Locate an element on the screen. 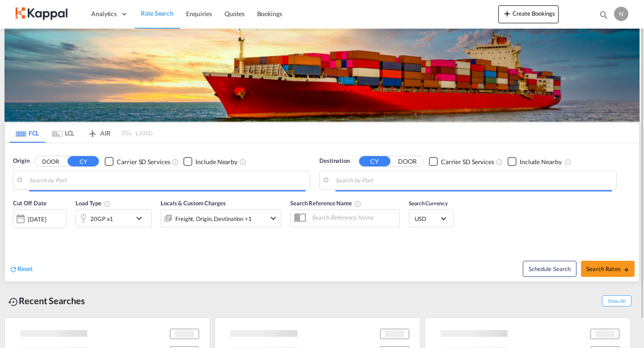 The image size is (644, 348). md-icon: icon-plus 400-fg is located at coordinates (507, 13).